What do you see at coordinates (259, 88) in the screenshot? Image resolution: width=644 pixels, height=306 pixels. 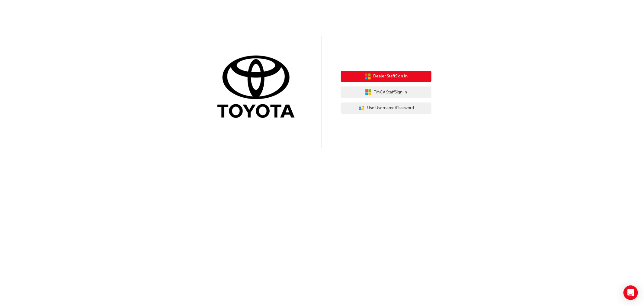 I see `img: Trak` at bounding box center [259, 88].